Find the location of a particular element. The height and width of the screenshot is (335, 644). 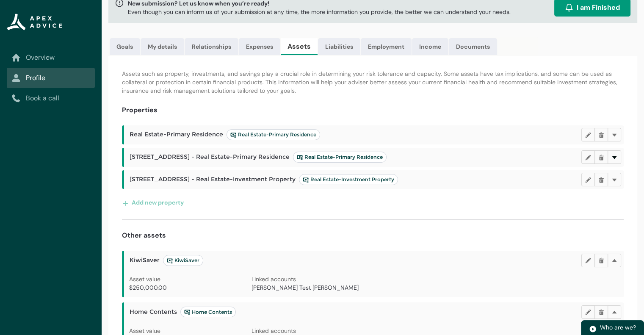

lightning-badge: Home Contents is located at coordinates (208, 312).